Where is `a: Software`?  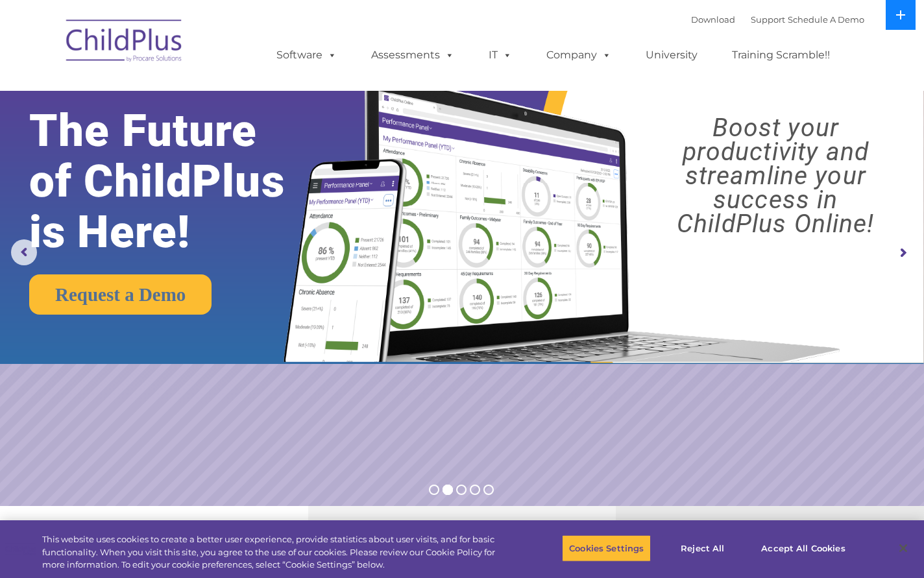
a: Software is located at coordinates (306, 55).